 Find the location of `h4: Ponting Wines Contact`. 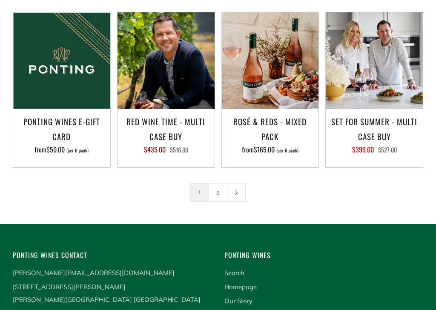

h4: Ponting Wines Contact is located at coordinates (112, 255).